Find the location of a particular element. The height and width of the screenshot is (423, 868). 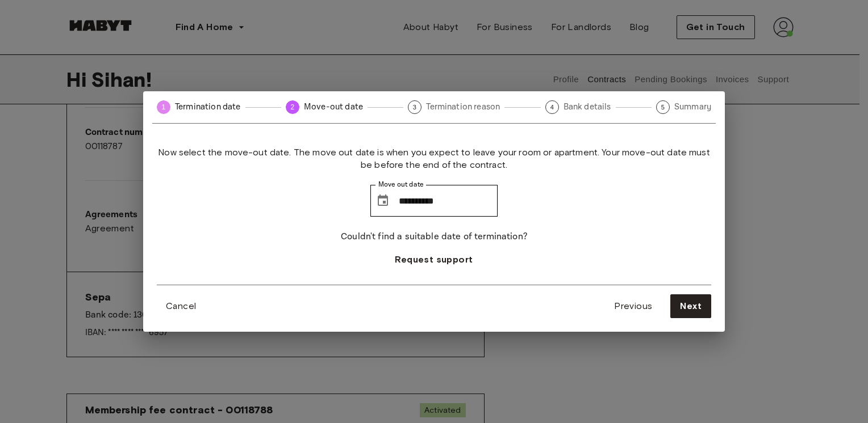

span: Summary is located at coordinates (692, 106).